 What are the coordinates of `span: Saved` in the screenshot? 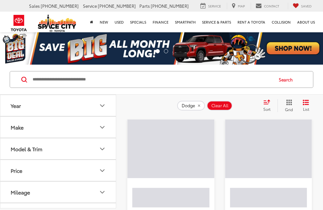 It's located at (306, 6).